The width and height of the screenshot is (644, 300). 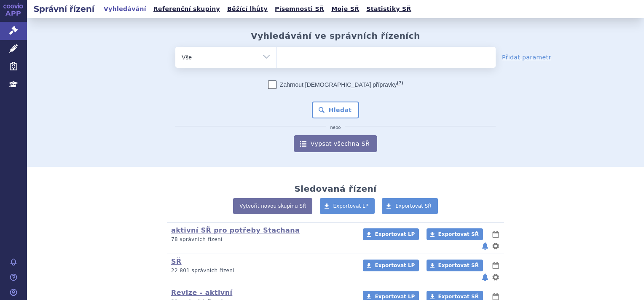 I want to click on a: SŘ, so click(x=176, y=261).